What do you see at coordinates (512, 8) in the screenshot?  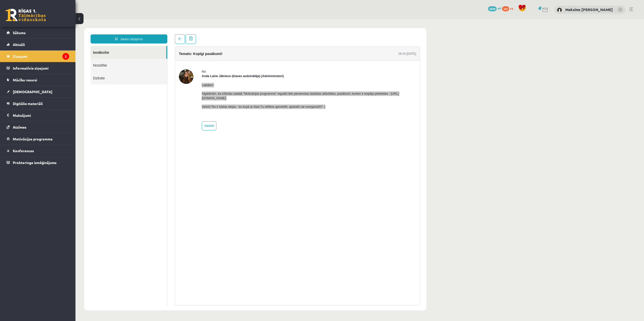 I see `span: xp` at bounding box center [512, 8].